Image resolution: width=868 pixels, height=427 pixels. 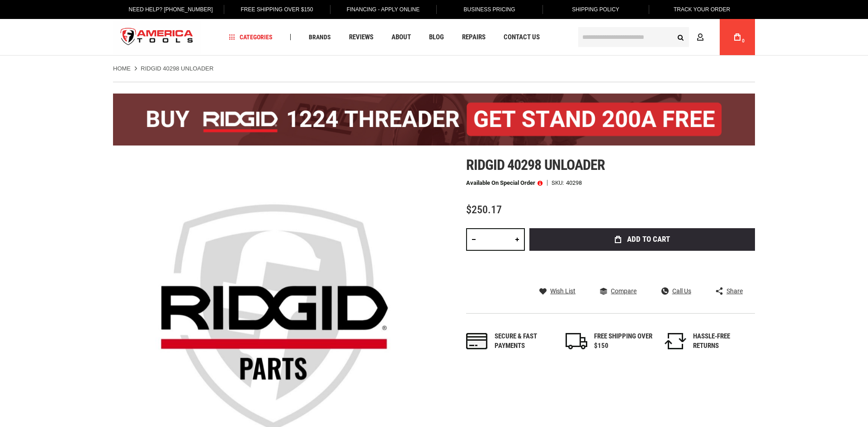 I want to click on span: $250.17, so click(x=483, y=210).